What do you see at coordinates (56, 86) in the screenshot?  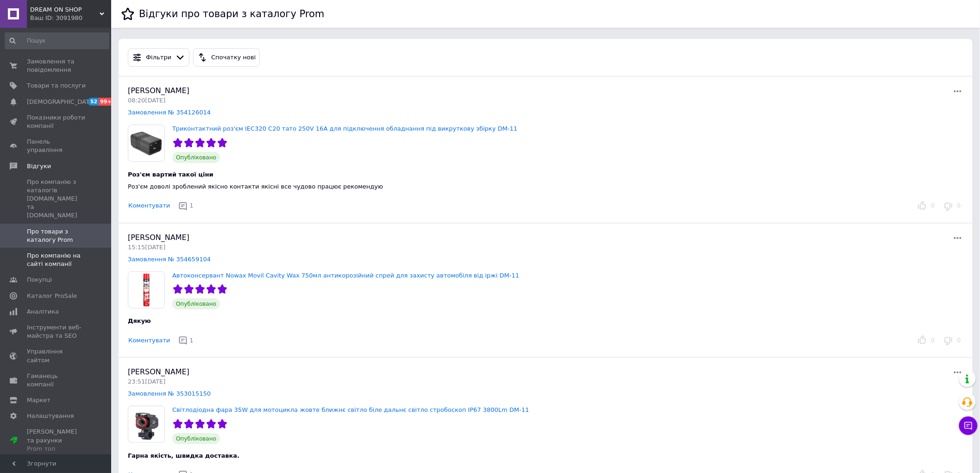 I see `span: Товари та послуги` at bounding box center [56, 86].